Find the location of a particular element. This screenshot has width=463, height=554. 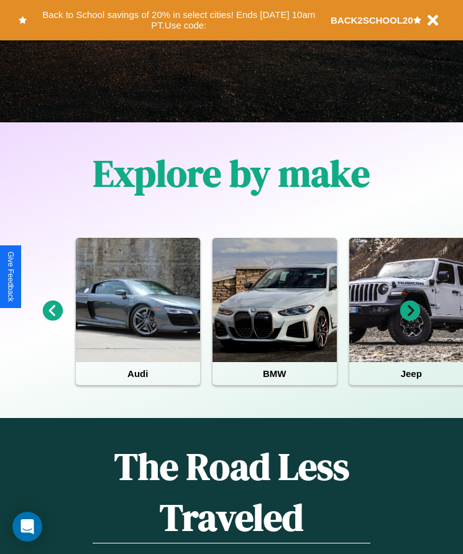

b: BACK2SCHOOL20 is located at coordinates (371, 20).